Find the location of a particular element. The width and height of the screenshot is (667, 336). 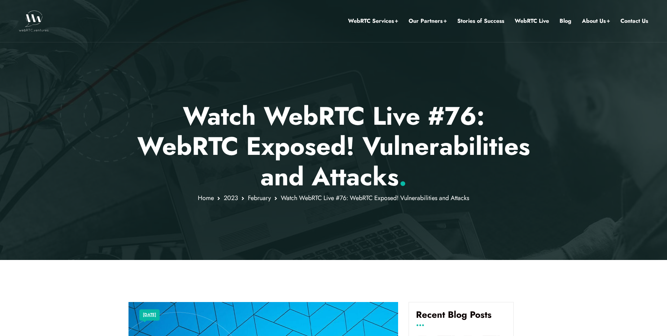

a: 2023 is located at coordinates (231, 198).